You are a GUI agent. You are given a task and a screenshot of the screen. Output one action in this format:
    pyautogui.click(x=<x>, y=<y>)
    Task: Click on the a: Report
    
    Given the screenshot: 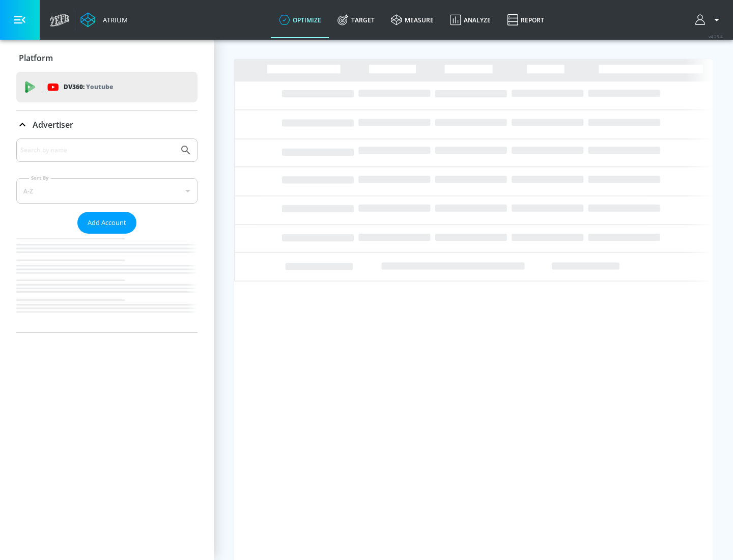 What is the action you would take?
    pyautogui.click(x=525, y=20)
    